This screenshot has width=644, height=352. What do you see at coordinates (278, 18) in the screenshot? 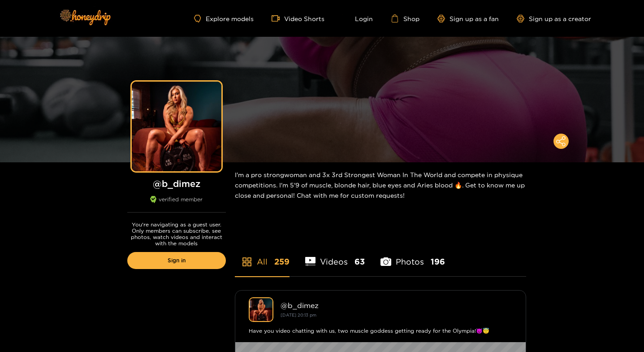
I see `span: video-camera` at bounding box center [278, 18].